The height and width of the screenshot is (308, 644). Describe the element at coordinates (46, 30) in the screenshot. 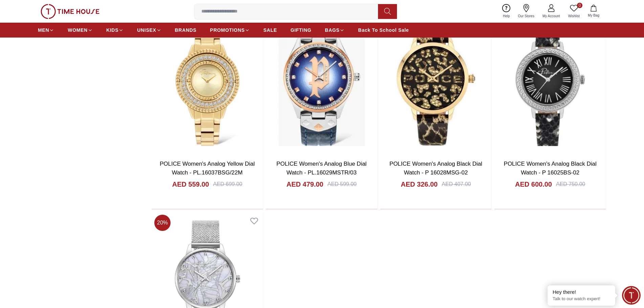

I see `a: MEN` at that location.